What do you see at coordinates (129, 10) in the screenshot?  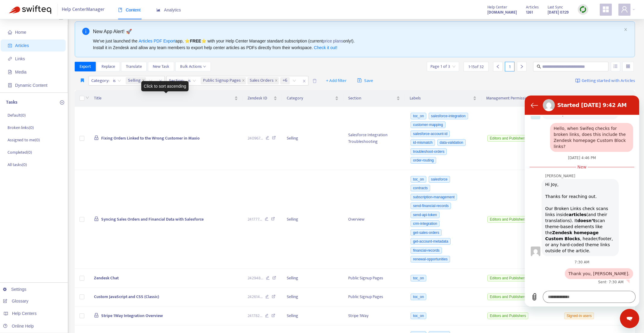 I see `span: Content` at bounding box center [129, 10].